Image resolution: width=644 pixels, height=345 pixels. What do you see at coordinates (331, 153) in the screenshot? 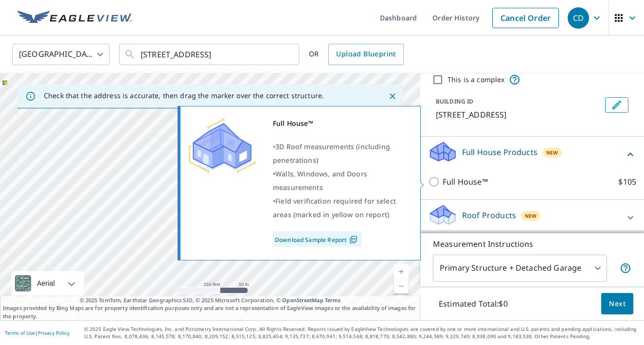
I see `span: 3D Roof measurements (including penetrations)` at bounding box center [331, 153].